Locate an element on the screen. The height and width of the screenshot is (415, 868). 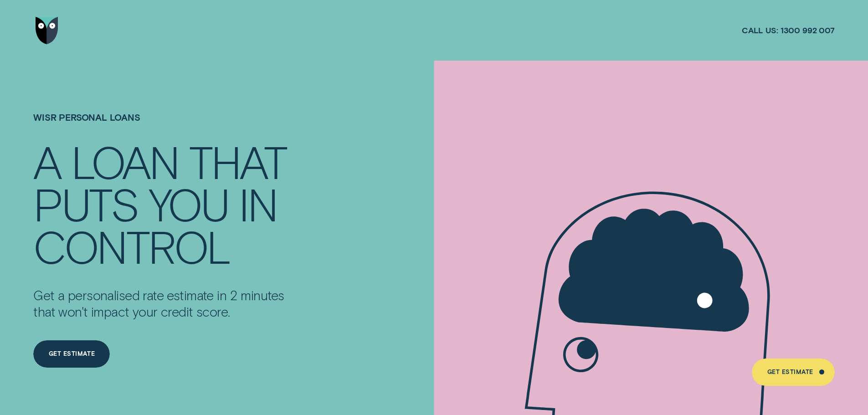
div: PUTS is located at coordinates (85, 203).